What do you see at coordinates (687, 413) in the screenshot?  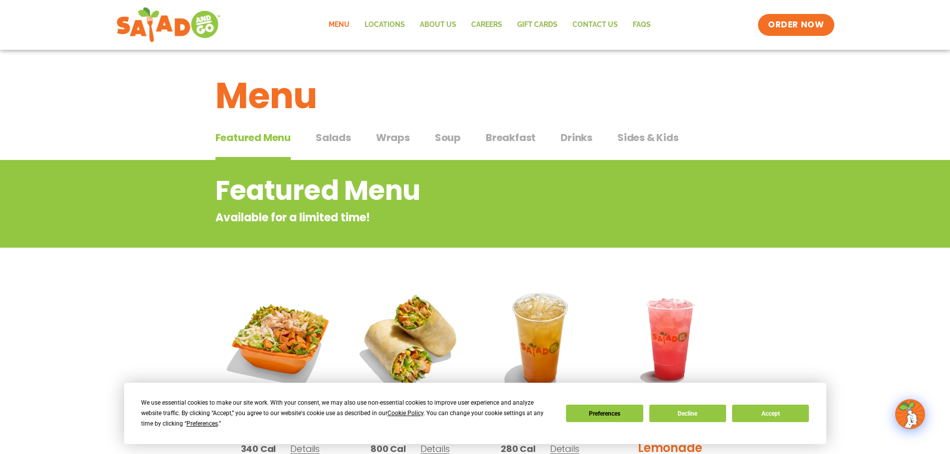 I see `button: Decline` at bounding box center [687, 413].